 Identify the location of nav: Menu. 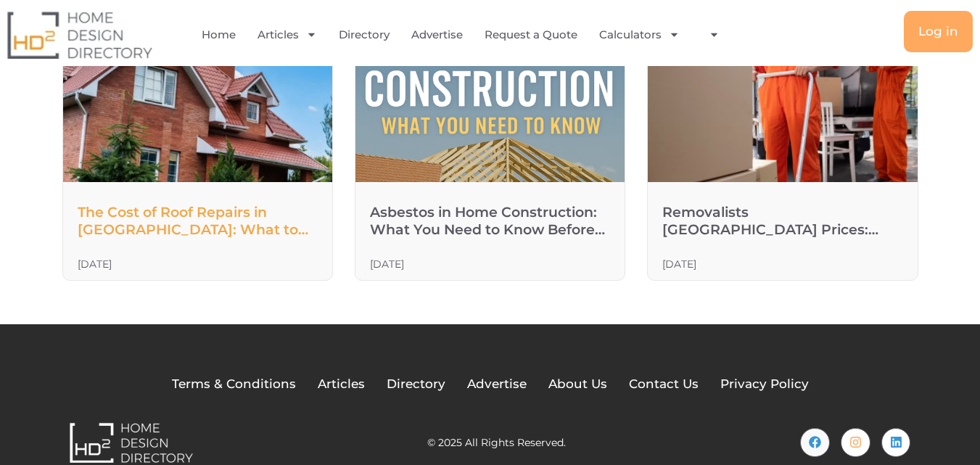
(465, 35).